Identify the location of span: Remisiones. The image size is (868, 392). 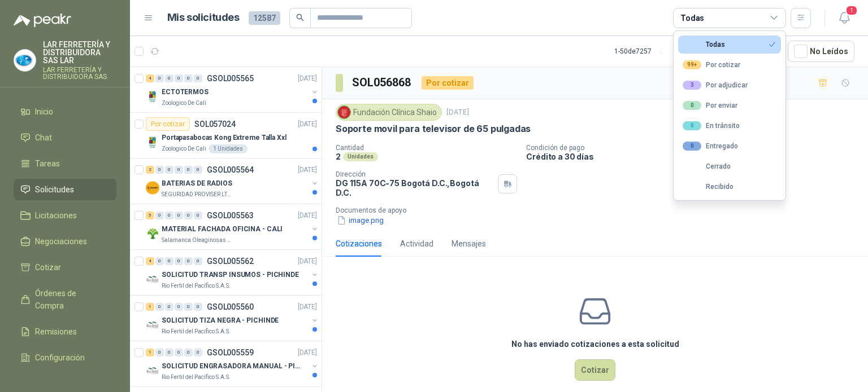
(56, 332).